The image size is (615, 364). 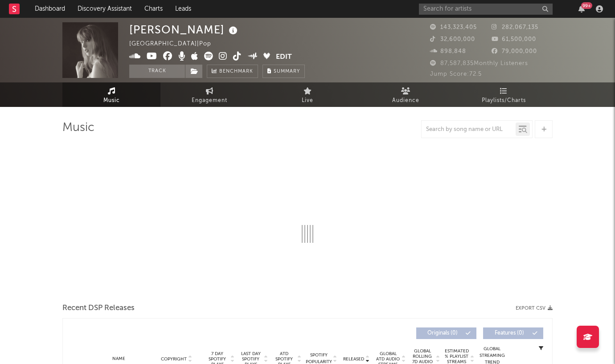 I want to click on a: Audience, so click(x=406, y=95).